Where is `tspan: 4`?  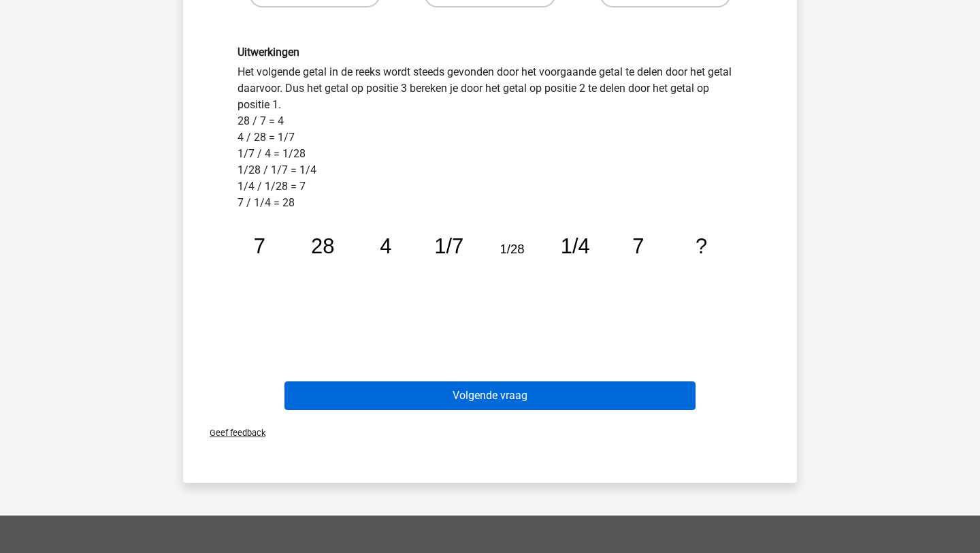 tspan: 4 is located at coordinates (385, 246).